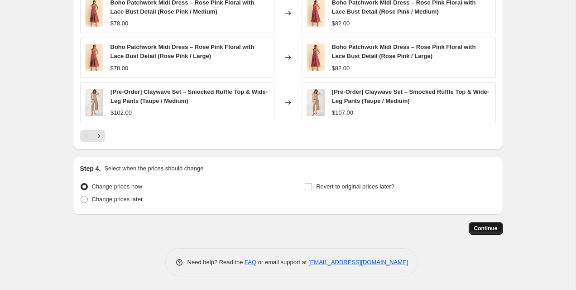 The height and width of the screenshot is (290, 576). What do you see at coordinates (117, 199) in the screenshot?
I see `span: Change prices later` at bounding box center [117, 199].